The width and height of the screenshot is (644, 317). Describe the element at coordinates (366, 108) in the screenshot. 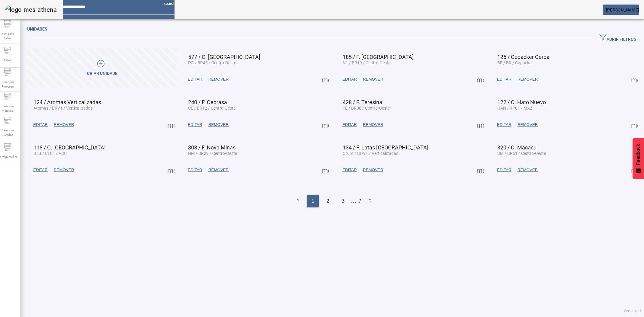

I see `span: TE / BR08 / Centro-Oeste` at that location.